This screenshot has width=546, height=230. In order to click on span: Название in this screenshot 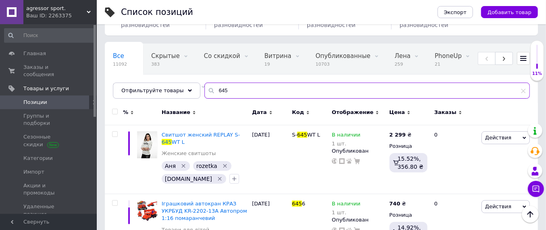, I will do `click(176, 113)`.